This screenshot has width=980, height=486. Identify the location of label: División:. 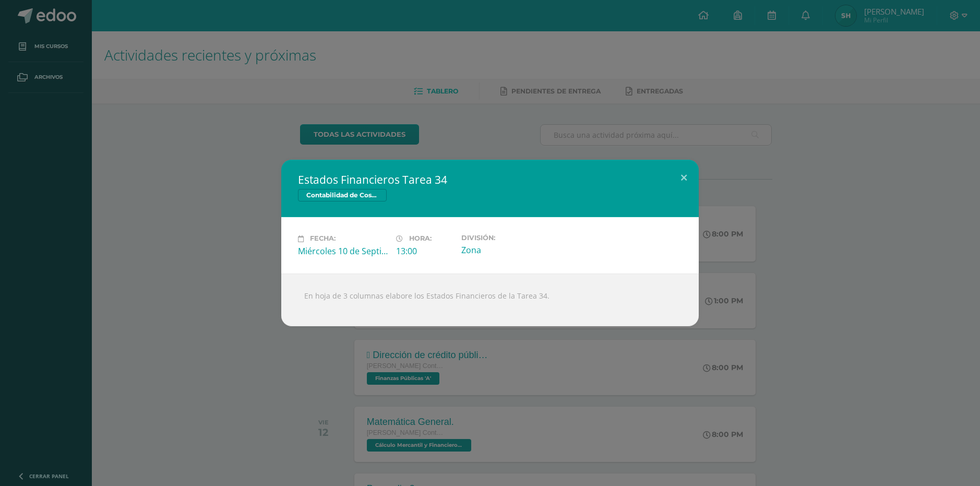
(507, 238).